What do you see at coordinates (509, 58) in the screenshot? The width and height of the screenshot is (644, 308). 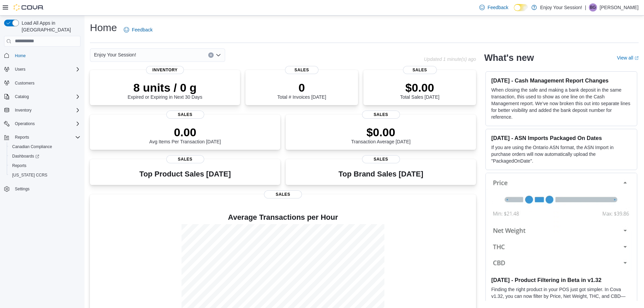 I see `h2: What's new` at bounding box center [509, 58].